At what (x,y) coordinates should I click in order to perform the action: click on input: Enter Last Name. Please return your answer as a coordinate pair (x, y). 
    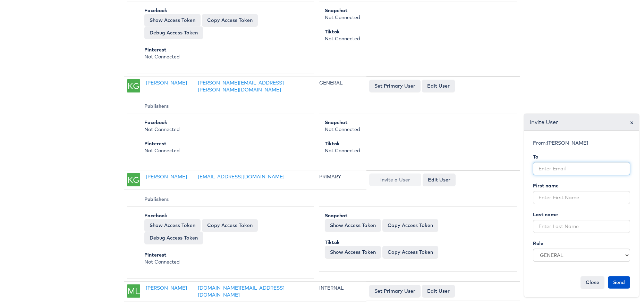
    Looking at the image, I should click on (581, 226).